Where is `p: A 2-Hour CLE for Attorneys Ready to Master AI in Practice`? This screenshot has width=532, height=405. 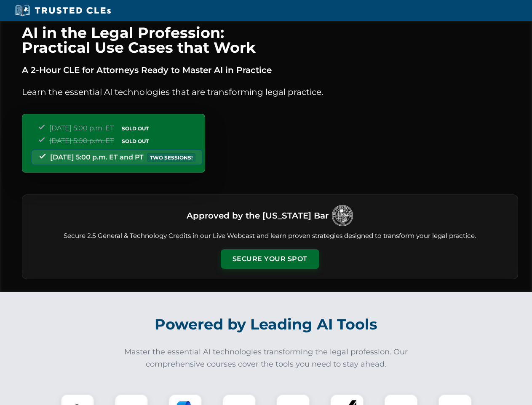
p: A 2-Hour CLE for Attorneys Ready to Master AI in Practice is located at coordinates (270, 70).